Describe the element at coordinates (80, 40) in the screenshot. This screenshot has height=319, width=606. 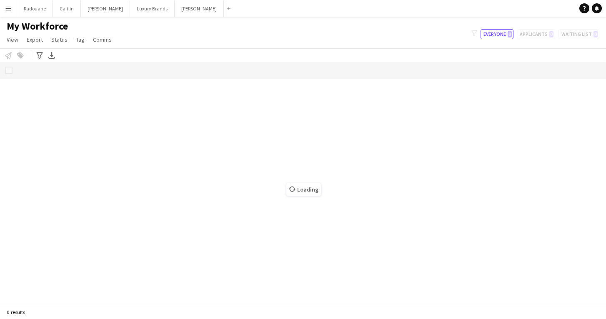
I see `a: Tag` at that location.